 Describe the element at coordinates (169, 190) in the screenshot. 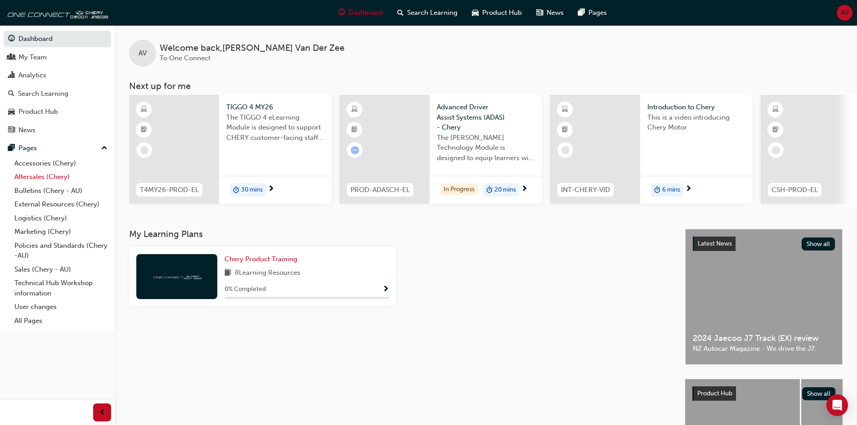

I see `span: T4MY26-PROD-EL` at that location.